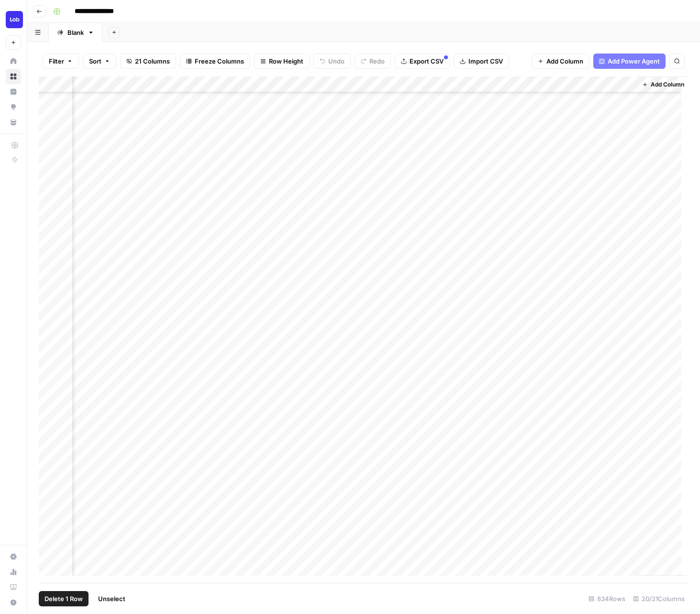 This screenshot has height=614, width=700. What do you see at coordinates (422, 61) in the screenshot?
I see `button: Export CSV` at bounding box center [422, 61].